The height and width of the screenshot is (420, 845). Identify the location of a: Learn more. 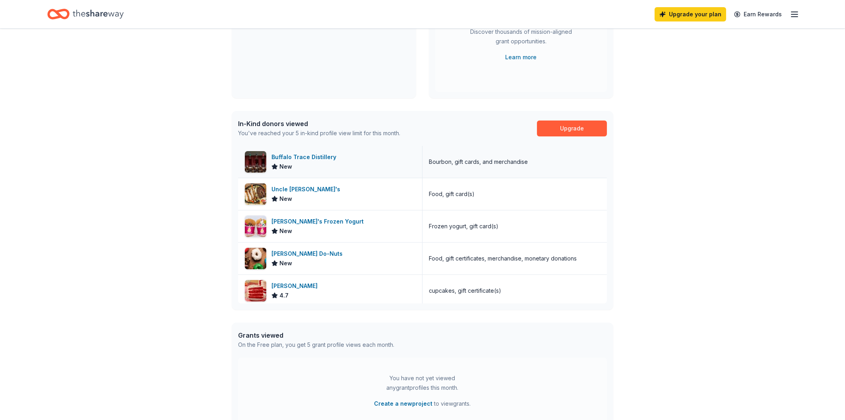
(521, 57).